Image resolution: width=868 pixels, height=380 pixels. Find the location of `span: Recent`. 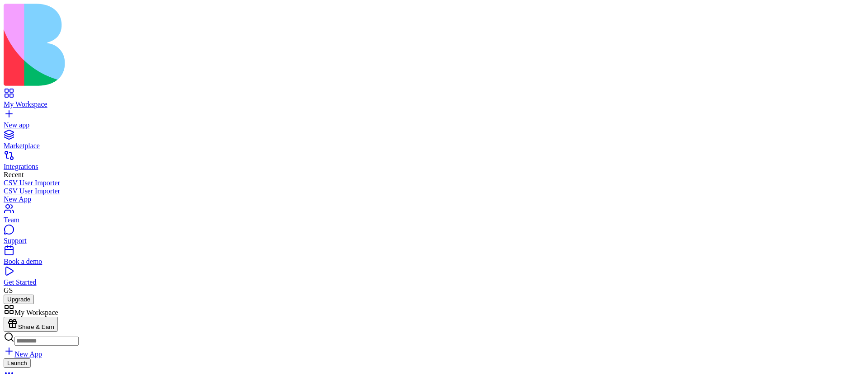

span: Recent is located at coordinates (14, 174).